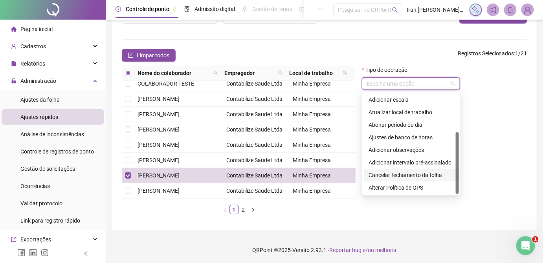 The width and height of the screenshot is (543, 263). Describe the element at coordinates (412, 175) in the screenshot. I see `div: Cancelar fechamento da folha` at that location.